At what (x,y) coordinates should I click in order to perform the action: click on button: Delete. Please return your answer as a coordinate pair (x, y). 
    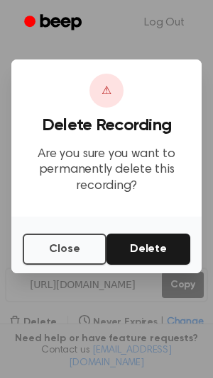
    Looking at the image, I should click on (148, 249).